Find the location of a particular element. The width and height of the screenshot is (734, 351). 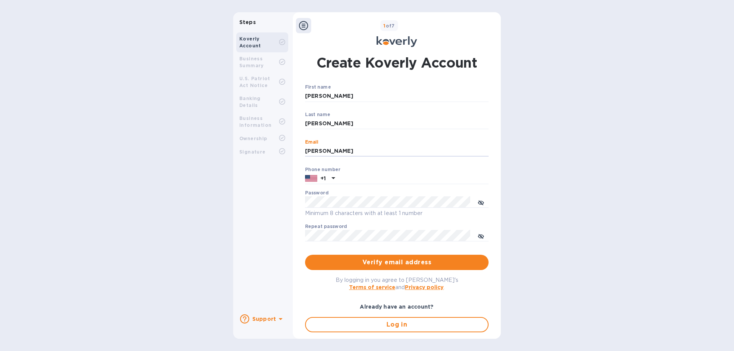

b: Koverly Account is located at coordinates (250, 42).